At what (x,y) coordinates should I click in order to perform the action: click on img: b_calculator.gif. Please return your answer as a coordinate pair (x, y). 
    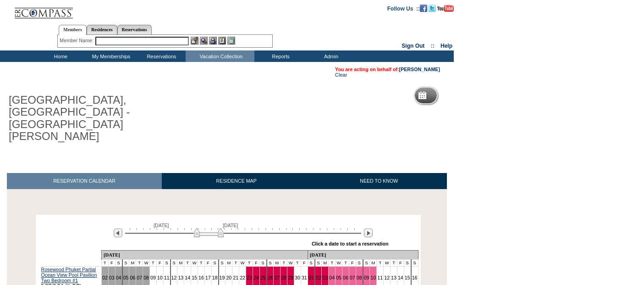
    Looking at the image, I should click on (231, 40).